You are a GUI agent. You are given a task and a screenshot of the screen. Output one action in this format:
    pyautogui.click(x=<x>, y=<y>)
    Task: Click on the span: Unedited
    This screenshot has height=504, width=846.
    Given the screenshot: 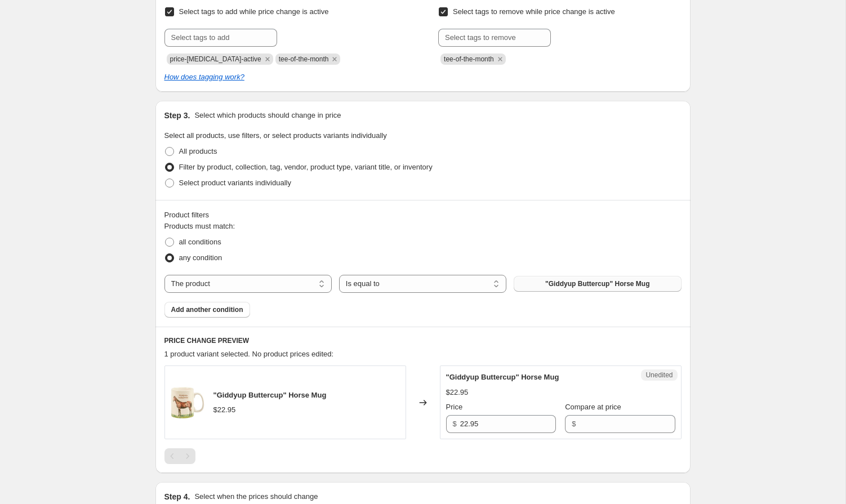 What is the action you would take?
    pyautogui.click(x=659, y=375)
    